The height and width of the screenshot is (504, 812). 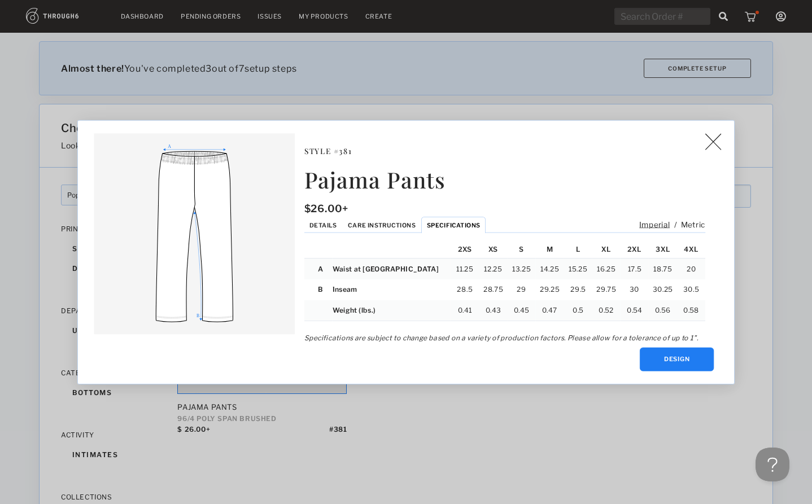 What do you see at coordinates (505, 338) in the screenshot?
I see `div: Specifications are subject to change based on a variety of production factors. Please allow for a...` at bounding box center [505, 338].